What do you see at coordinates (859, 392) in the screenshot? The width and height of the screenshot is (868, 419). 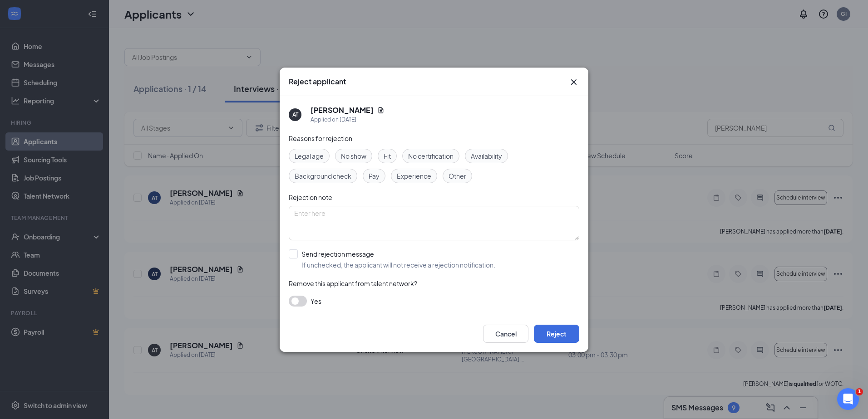 I see `span: 1` at bounding box center [859, 392].